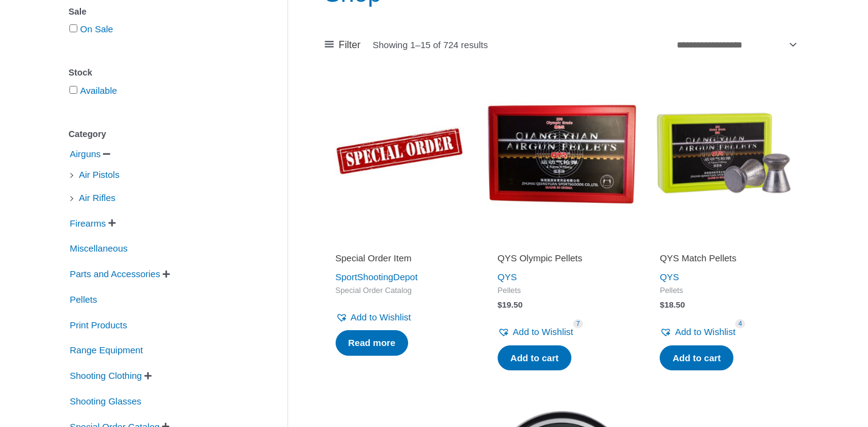 This screenshot has width=868, height=427. I want to click on a: Shooting Clothing, so click(106, 375).